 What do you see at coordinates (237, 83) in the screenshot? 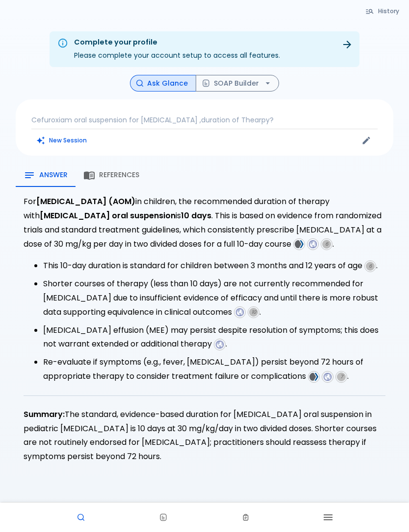
I see `button: SOAP Builder` at bounding box center [237, 83].